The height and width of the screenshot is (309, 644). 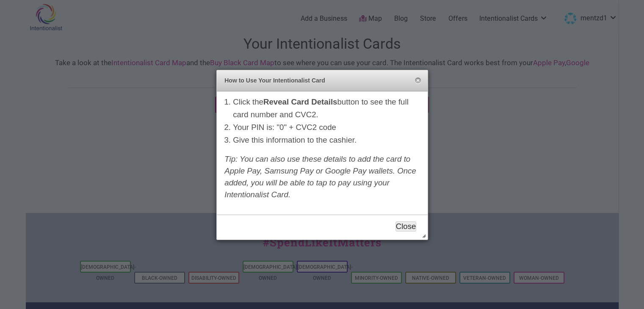 What do you see at coordinates (300, 102) in the screenshot?
I see `strong: Reveal Card Details` at bounding box center [300, 102].